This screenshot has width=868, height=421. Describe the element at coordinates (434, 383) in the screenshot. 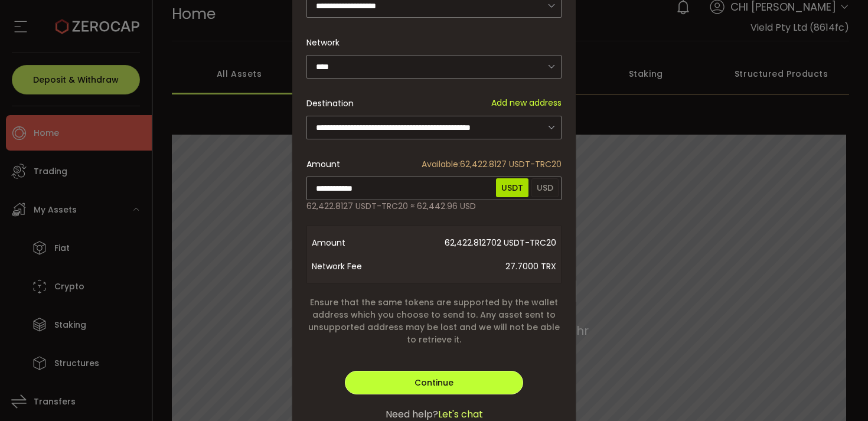

I see `button: Continue` at that location.